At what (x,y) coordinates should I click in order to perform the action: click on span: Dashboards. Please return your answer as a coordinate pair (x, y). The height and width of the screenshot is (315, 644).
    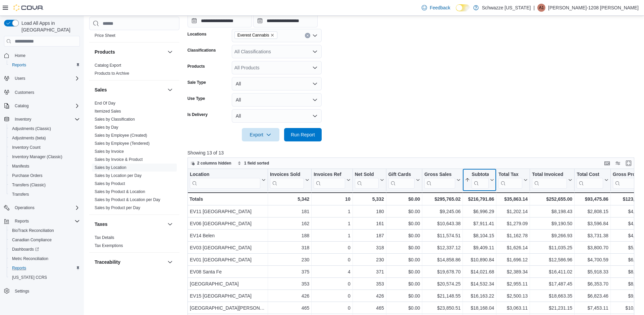
    Looking at the image, I should click on (25, 249).